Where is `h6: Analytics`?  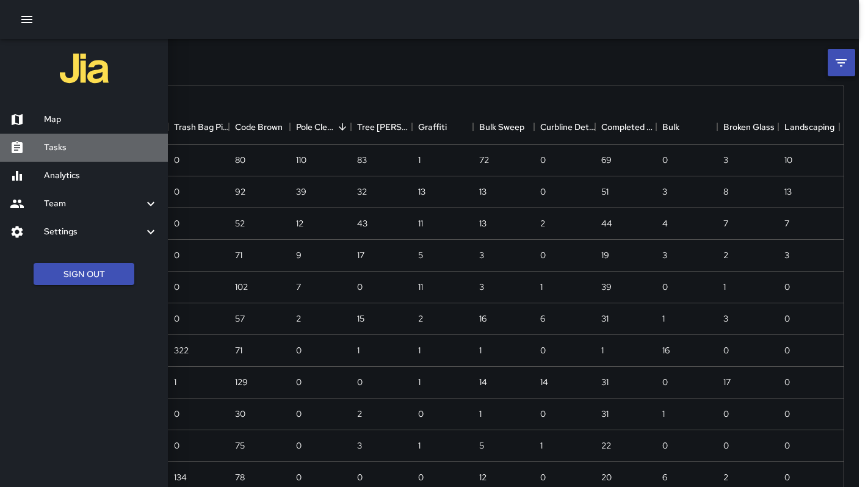 h6: Analytics is located at coordinates (100, 176).